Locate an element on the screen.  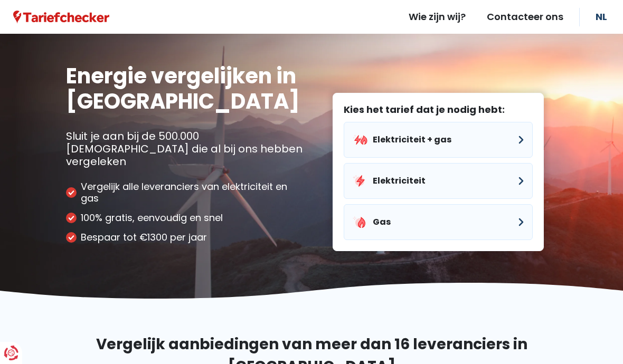
li: Vergelijk alle leveranciers van elektriciteit en gas is located at coordinates (185, 192).